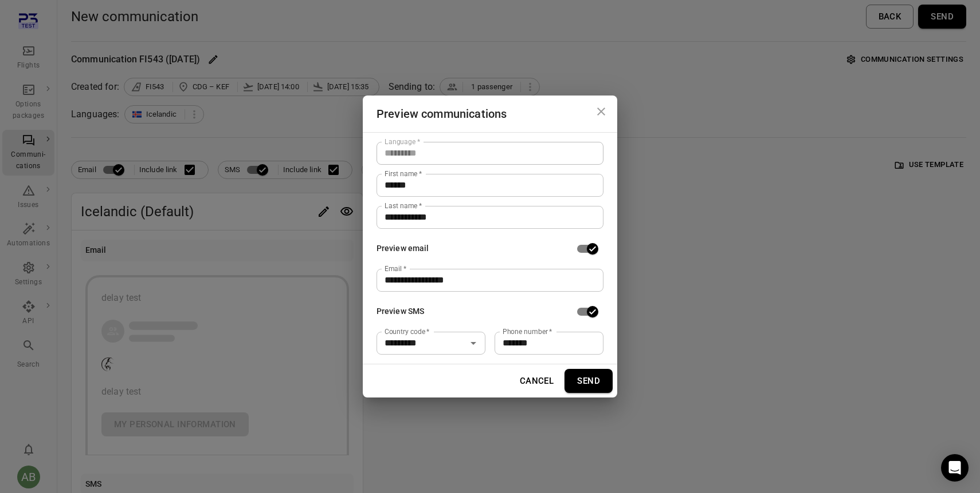 The width and height of the screenshot is (980, 493). I want to click on label: Country code, so click(406, 332).